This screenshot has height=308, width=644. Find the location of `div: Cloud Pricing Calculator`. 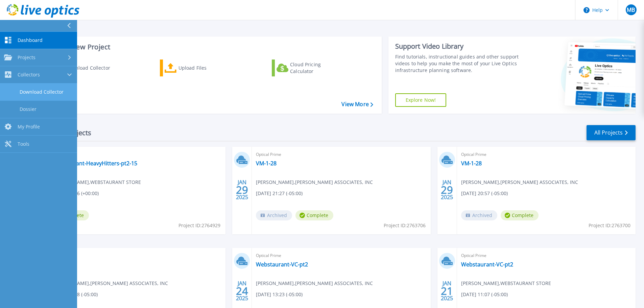

div: Cloud Pricing Calculator is located at coordinates (317, 68).